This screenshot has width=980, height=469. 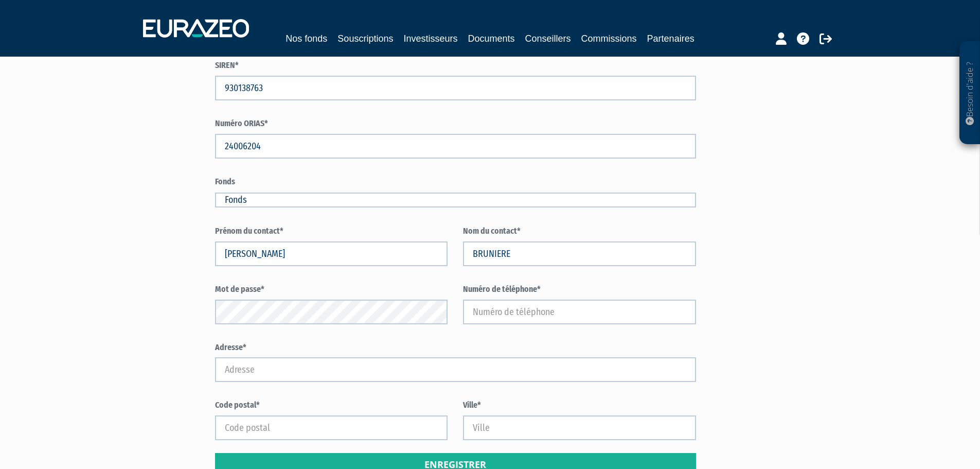 I want to click on label: Numéro de téléphone*, so click(x=579, y=289).